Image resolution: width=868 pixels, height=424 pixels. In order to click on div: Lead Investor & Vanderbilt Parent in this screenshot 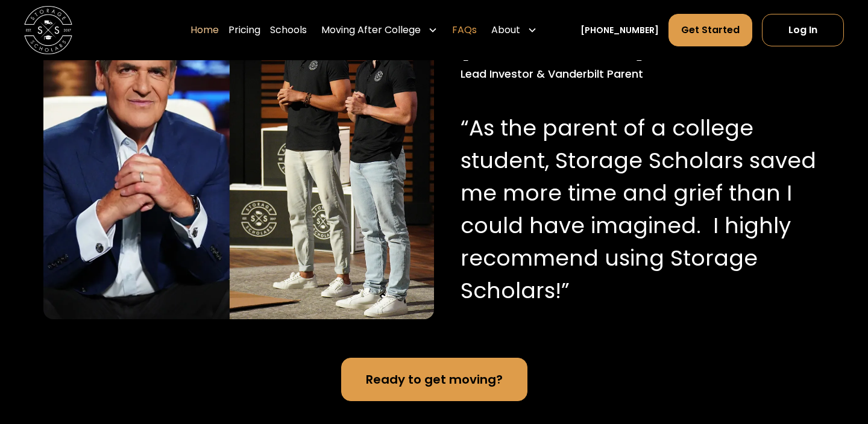, I will do `click(639, 74)`.